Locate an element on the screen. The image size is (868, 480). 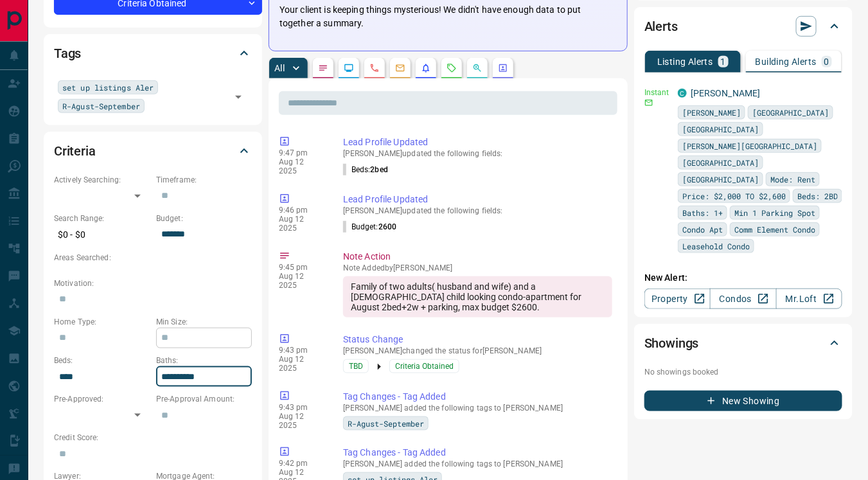
span: Condo Apt is located at coordinates (703, 230).